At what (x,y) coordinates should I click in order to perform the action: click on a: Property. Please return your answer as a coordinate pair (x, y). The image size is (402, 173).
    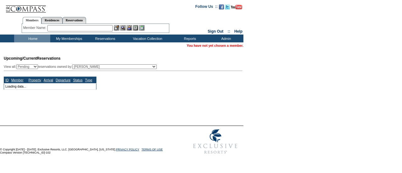
    Looking at the image, I should click on (35, 80).